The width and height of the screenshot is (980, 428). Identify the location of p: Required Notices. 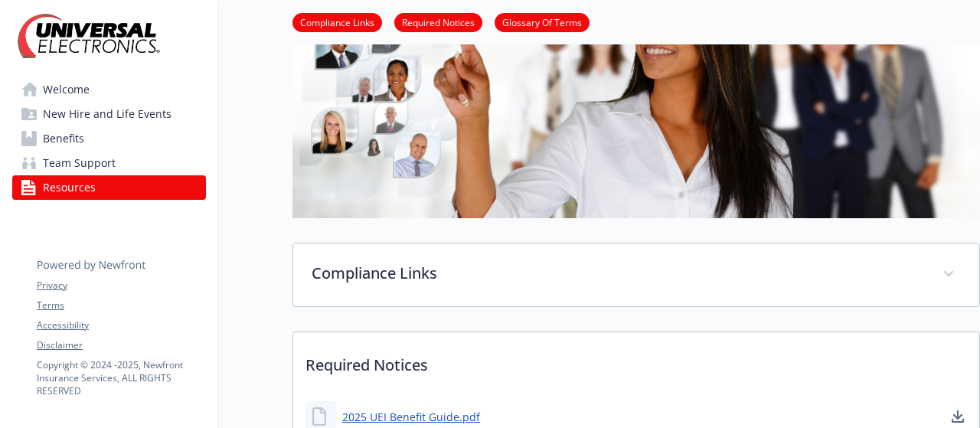
(637, 361).